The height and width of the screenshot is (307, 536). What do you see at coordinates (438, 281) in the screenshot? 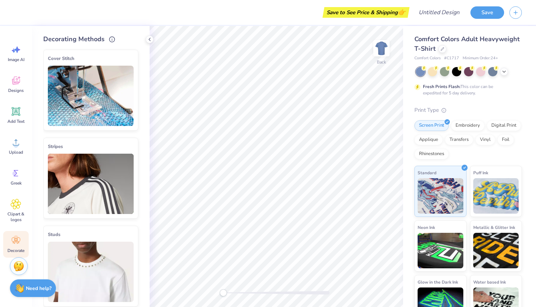
I see `span: Glow in the Dark Ink` at bounding box center [438, 281].